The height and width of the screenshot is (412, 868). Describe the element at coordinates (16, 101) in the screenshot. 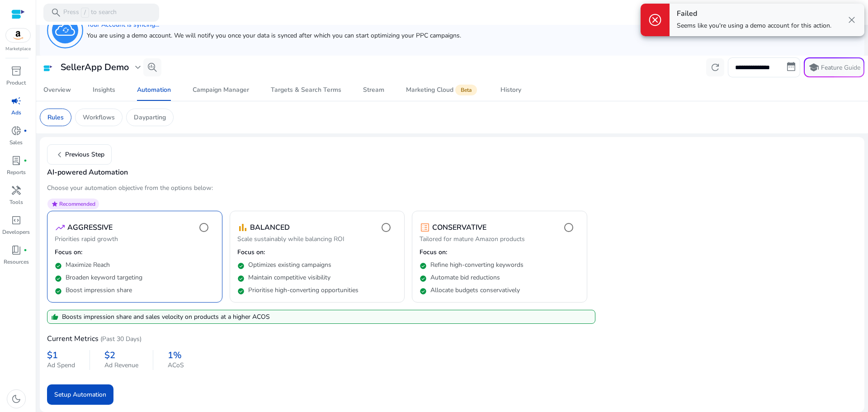

I see `span: campaign` at that location.